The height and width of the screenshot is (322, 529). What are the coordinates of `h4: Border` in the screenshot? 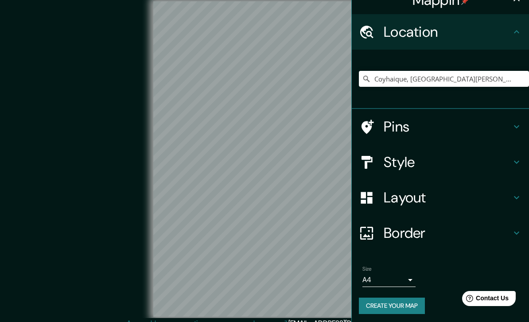 It's located at (448, 233).